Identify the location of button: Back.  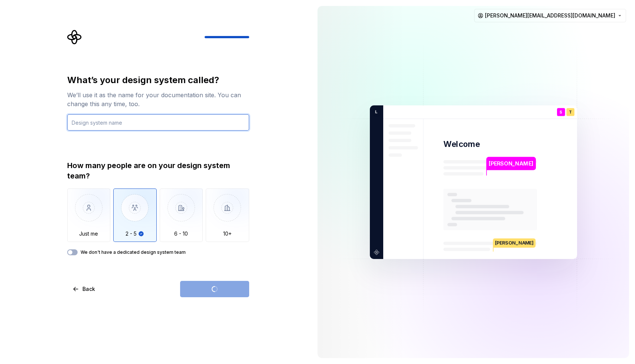
(85, 289).